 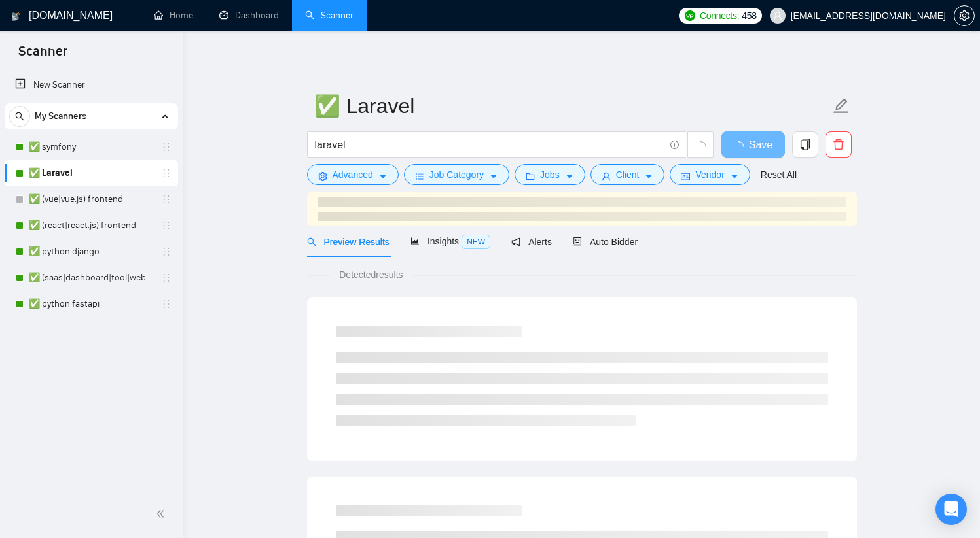 I want to click on span: NEW, so click(x=476, y=242).